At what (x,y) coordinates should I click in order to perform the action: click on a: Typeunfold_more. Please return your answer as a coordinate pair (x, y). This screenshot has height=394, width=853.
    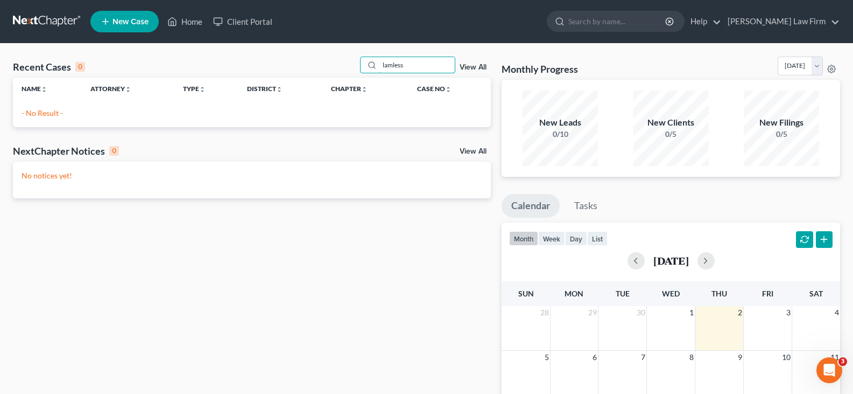
    Looking at the image, I should click on (194, 88).